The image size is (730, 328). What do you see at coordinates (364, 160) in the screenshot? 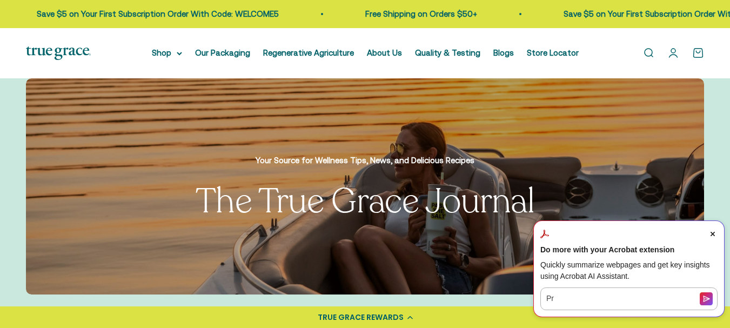
I see `p: Your Source for Wellness Tips, News, and Delicious Recipes` at bounding box center [364, 160].